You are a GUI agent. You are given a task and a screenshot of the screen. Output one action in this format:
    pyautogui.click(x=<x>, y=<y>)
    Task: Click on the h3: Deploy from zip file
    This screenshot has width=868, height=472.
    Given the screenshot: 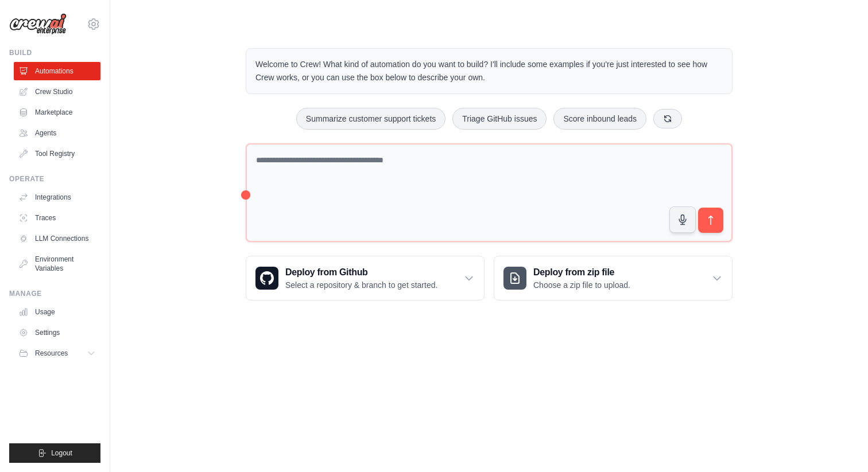 What is the action you would take?
    pyautogui.click(x=582, y=273)
    